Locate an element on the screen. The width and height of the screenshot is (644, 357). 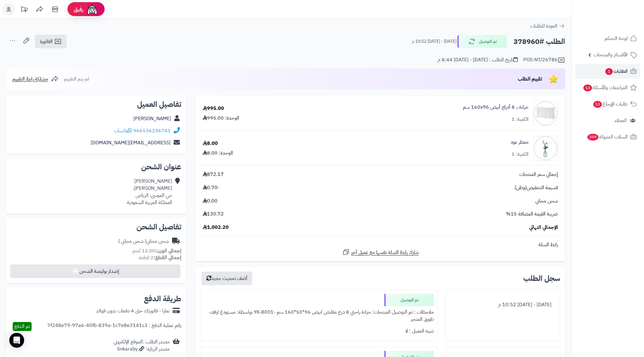
span: 14 is located at coordinates (587, 88).